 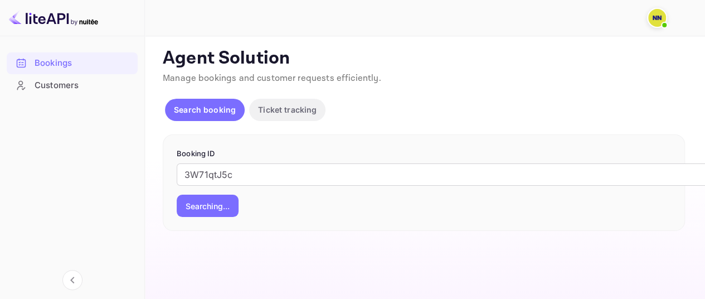 What do you see at coordinates (204, 109) in the screenshot?
I see `p: Search booking` at bounding box center [204, 109].